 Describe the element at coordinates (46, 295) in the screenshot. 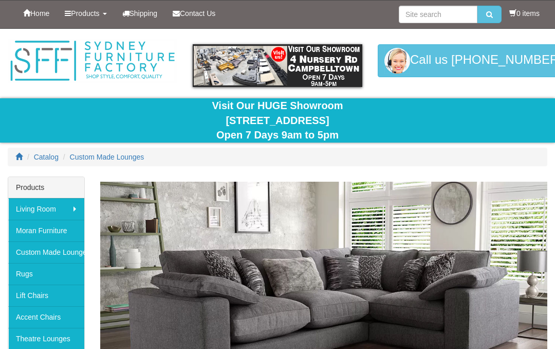

I see `a: Lift Chairs` at that location.